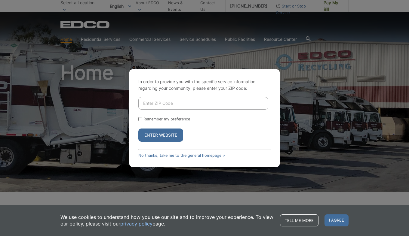 This screenshot has width=409, height=236. What do you see at coordinates (203, 103) in the screenshot?
I see `input: Enter ZIP Code` at bounding box center [203, 103].